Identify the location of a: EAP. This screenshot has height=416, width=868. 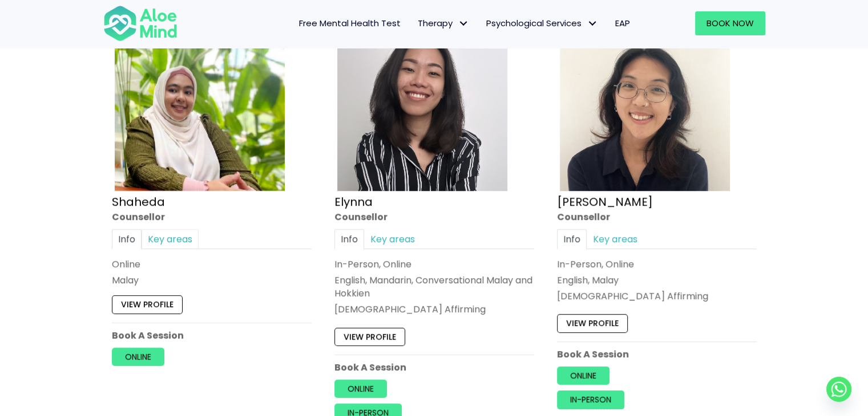
(623, 23).